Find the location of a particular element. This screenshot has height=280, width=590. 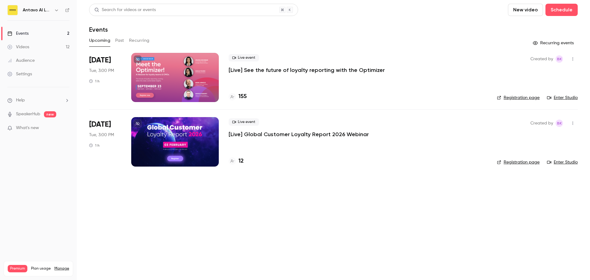

div: Sep 23 Tue, 3:00 PM (Europe/Budapest) is located at coordinates (105, 77).